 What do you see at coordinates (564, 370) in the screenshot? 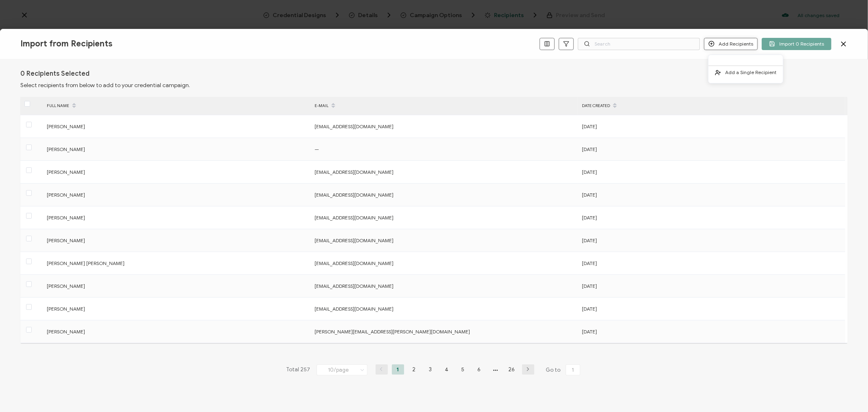
I see `span: Go to` at bounding box center [564, 370].